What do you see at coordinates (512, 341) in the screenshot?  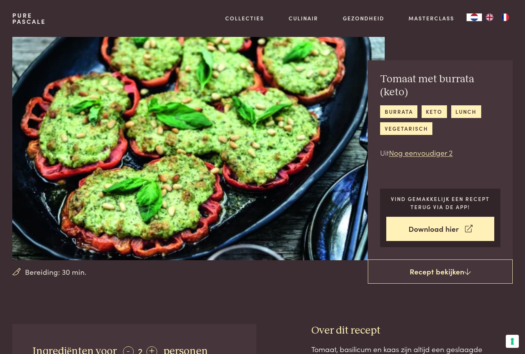 I see `button: Uw voorkeuren voor toestemming voor trackingtechnologieën` at bounding box center [512, 341].